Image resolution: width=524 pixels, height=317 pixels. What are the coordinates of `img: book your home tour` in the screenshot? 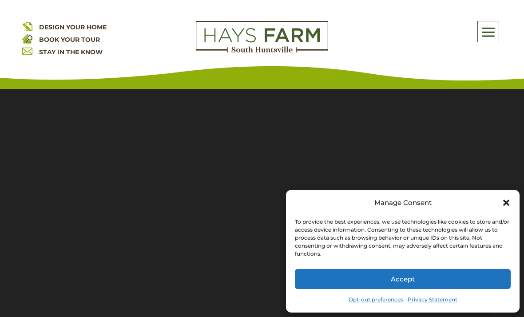 It's located at (27, 38).